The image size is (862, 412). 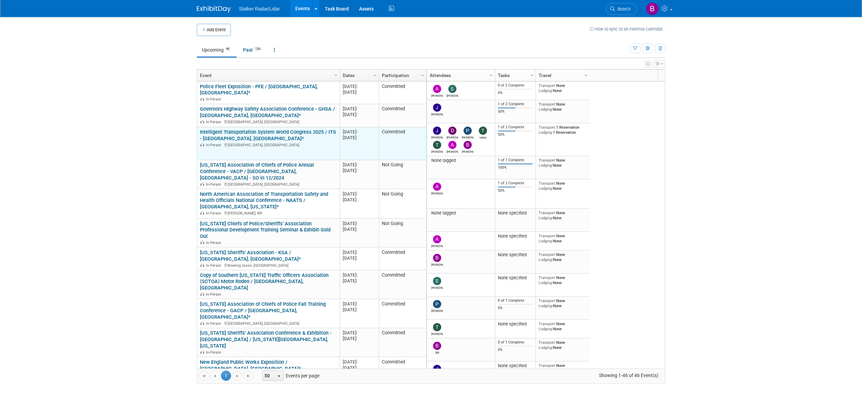 What do you see at coordinates (437, 310) in the screenshot?
I see `div: Patrick Fagan` at bounding box center [437, 310].